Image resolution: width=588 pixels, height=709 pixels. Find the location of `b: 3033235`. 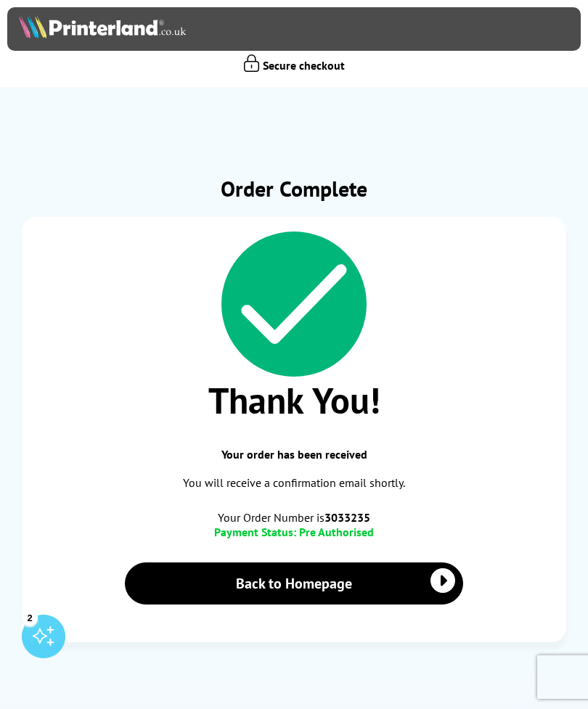

b: 3033235 is located at coordinates (347, 517).